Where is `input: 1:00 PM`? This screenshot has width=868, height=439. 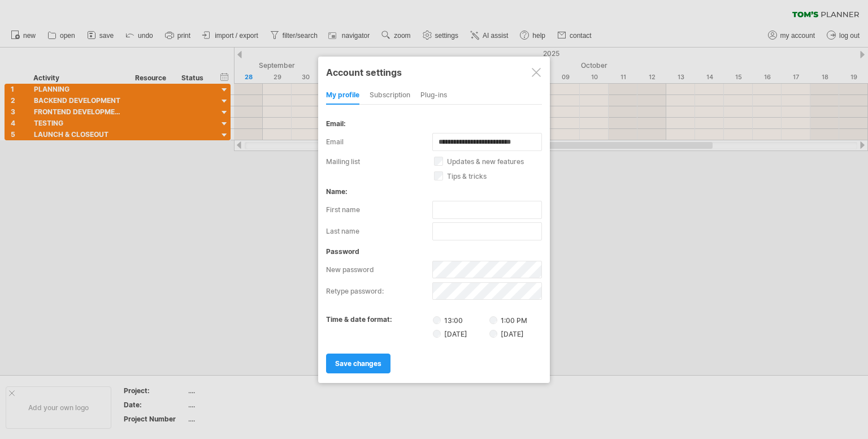 input: 1:00 PM is located at coordinates (494, 320).